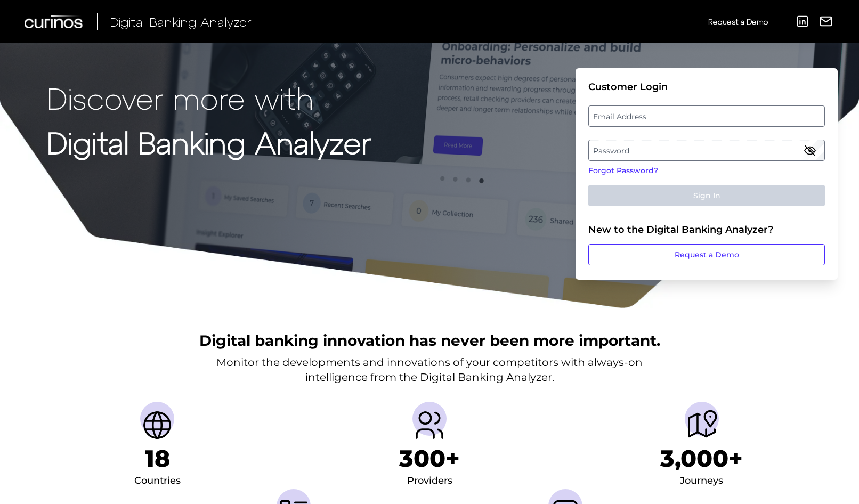  What do you see at coordinates (429, 425) in the screenshot?
I see `img: Providers` at bounding box center [429, 425].